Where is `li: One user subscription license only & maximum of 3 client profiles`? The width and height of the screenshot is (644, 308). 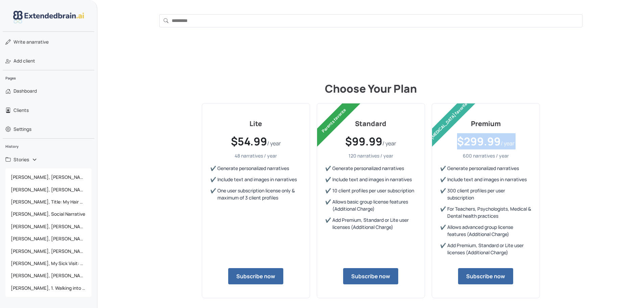 li: One user subscription license only & maximum of 3 client profiles is located at coordinates (256, 194).